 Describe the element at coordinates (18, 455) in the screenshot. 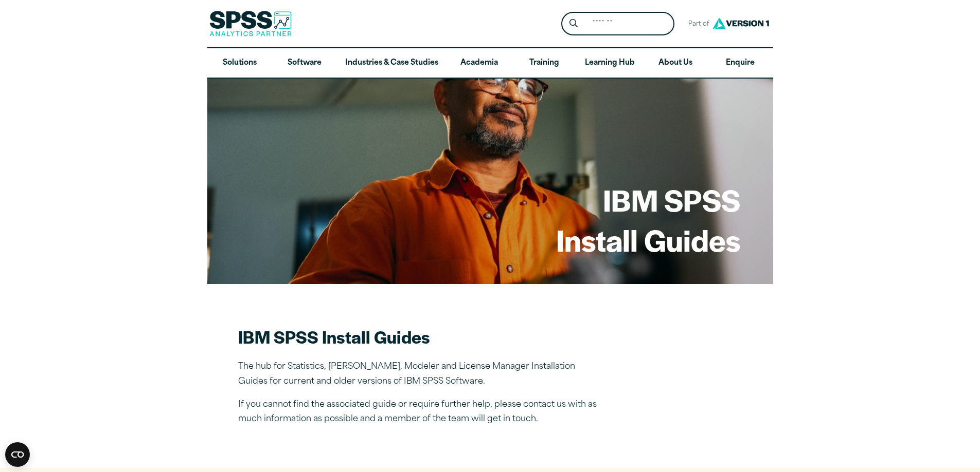

I see `button: Open CMP widget` at that location.